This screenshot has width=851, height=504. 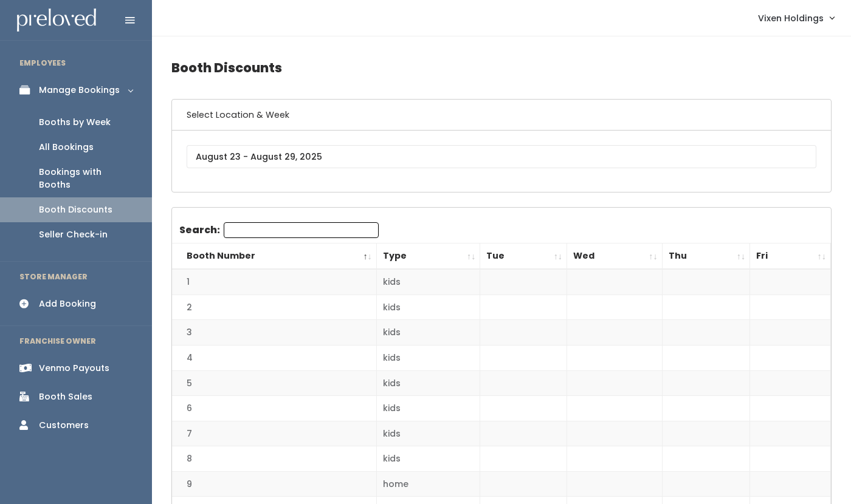 I want to click on td: 2, so click(x=274, y=307).